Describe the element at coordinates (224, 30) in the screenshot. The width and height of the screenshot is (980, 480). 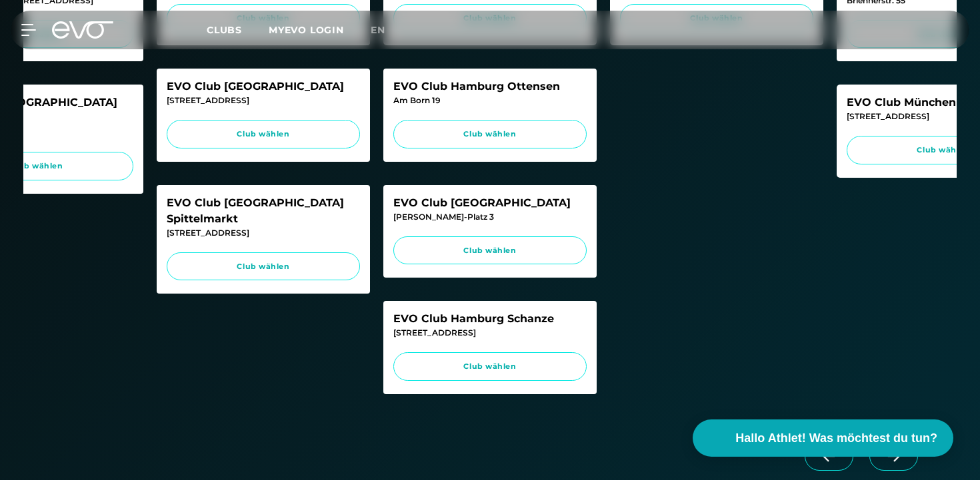
I see `span: Clubs` at that location.